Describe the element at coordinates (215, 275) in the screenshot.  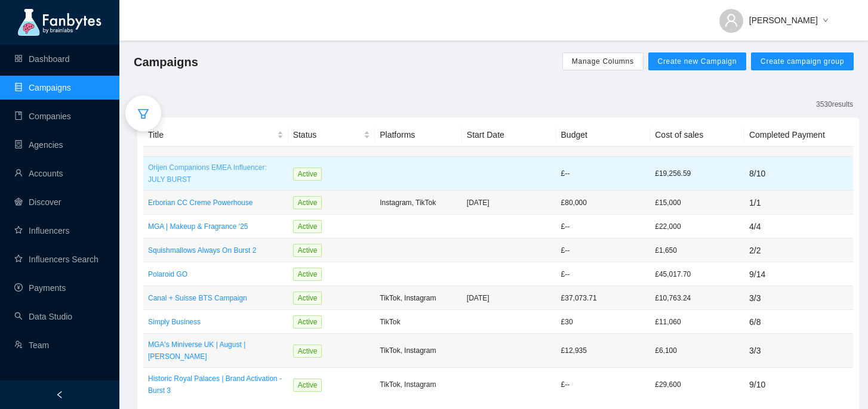
I see `p: Polaroid GO` at that location.